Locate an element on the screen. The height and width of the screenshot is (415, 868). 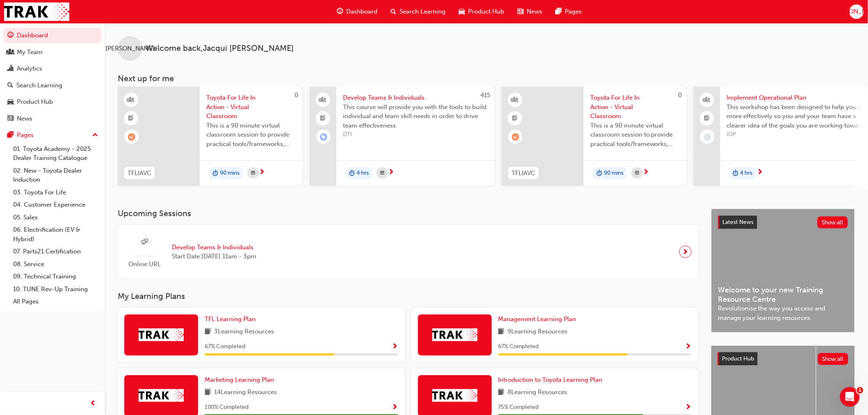
span: Online URL is located at coordinates (145, 264).